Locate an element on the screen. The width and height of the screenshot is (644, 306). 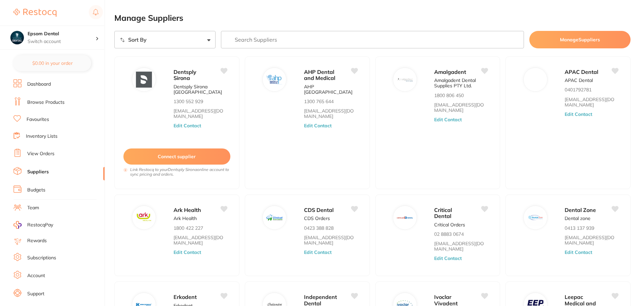
p: APAC Dental is located at coordinates (579, 81).